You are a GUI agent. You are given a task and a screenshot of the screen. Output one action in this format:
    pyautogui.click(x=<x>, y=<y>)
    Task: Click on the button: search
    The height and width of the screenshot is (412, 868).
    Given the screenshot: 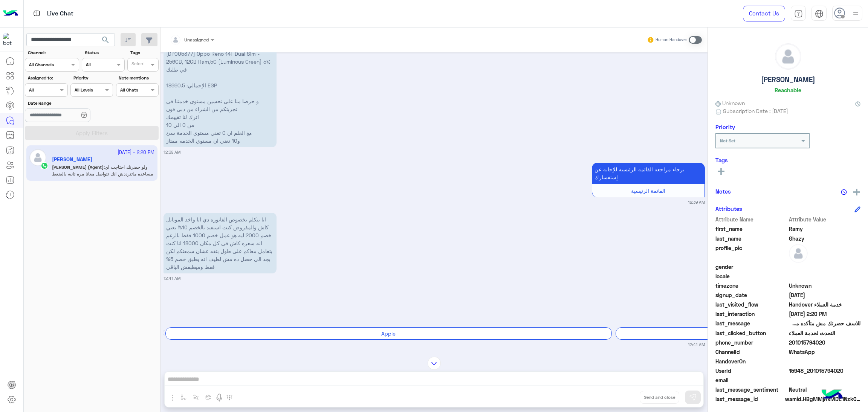 What is the action you would take?
    pyautogui.click(x=105, y=41)
    